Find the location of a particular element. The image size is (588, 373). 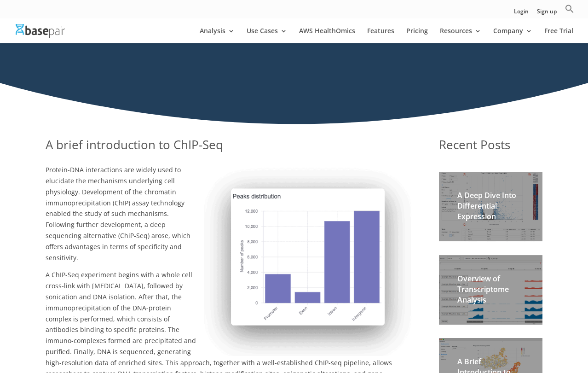

a: Login is located at coordinates (522, 13).